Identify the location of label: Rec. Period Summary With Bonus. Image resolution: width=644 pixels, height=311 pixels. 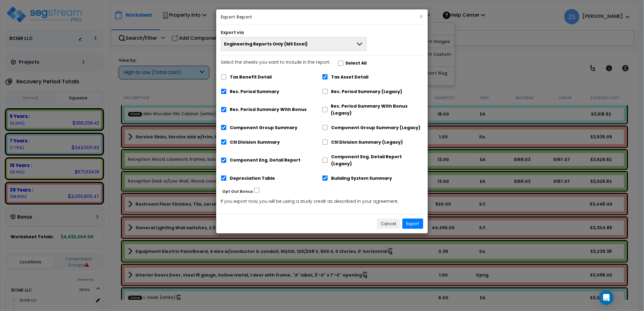
(268, 110).